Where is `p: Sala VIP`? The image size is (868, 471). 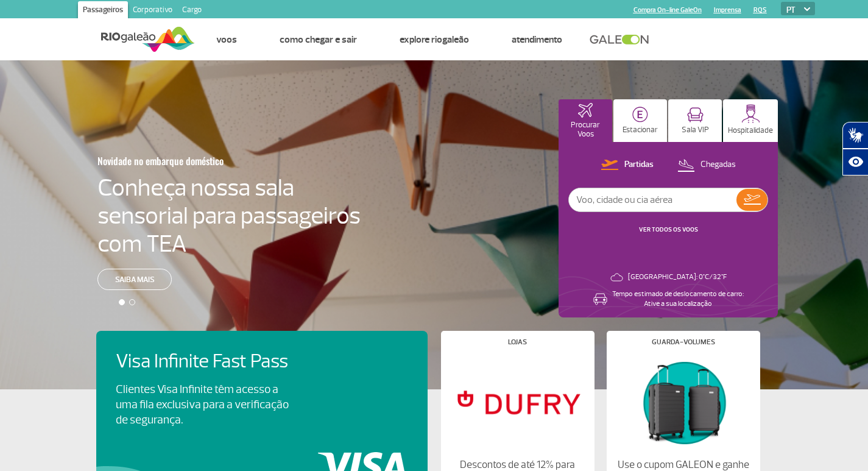
p: Sala VIP is located at coordinates (695, 130).